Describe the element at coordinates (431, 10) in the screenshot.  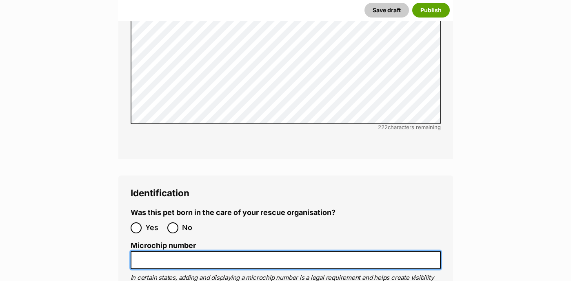
I see `button: Publish` at that location.